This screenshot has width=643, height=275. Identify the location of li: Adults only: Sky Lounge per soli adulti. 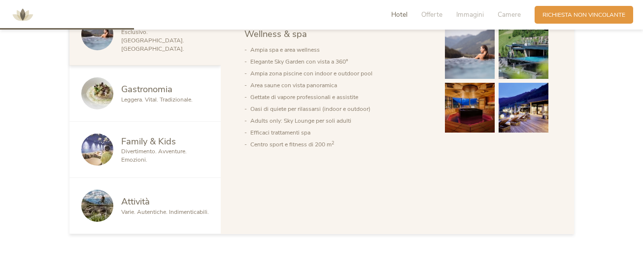
(340, 121).